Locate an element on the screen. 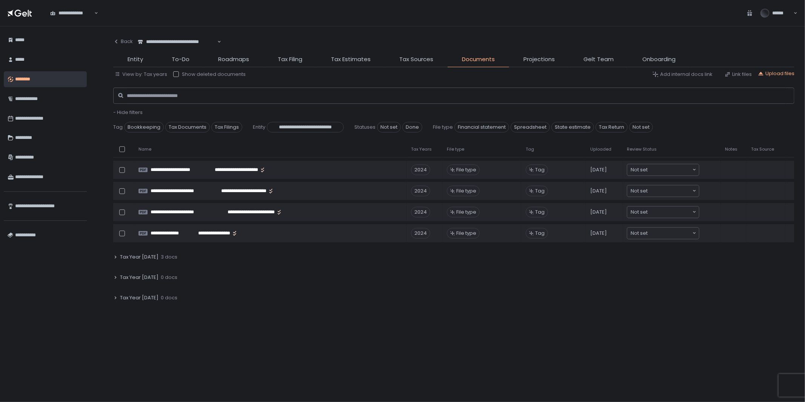 Image resolution: width=805 pixels, height=402 pixels. div: Link files is located at coordinates (738, 74).